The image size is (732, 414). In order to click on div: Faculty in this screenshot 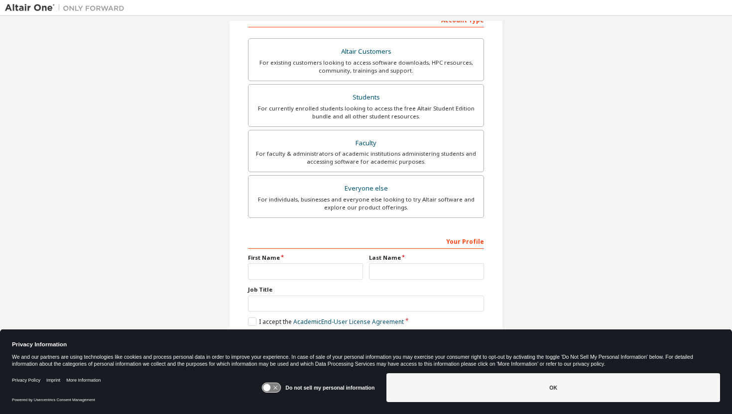, I will do `click(366, 143)`.